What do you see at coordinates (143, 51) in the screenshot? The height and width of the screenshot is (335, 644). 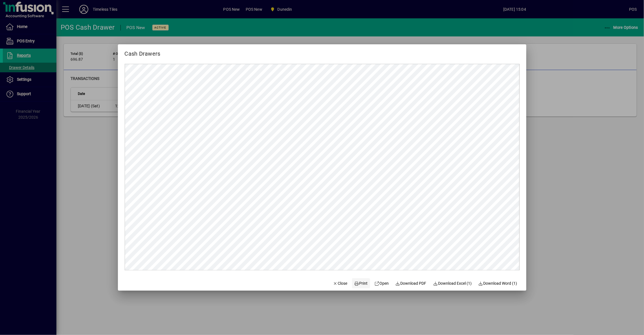 I see `h2: Cash Drawers` at bounding box center [143, 51].